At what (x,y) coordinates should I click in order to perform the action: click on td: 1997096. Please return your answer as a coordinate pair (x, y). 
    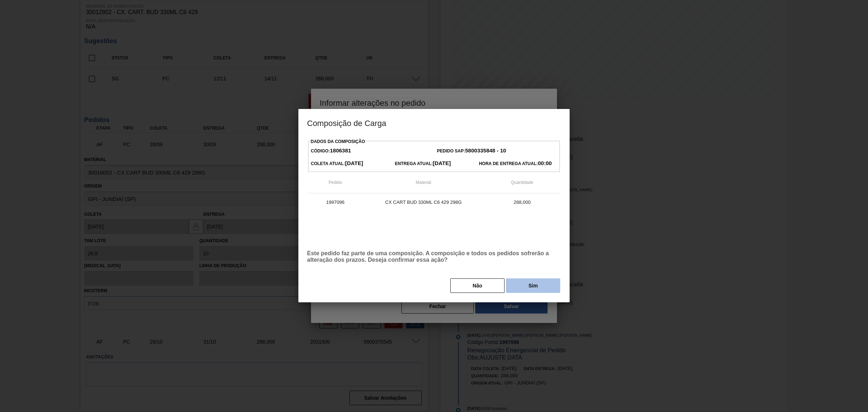
    Looking at the image, I should click on (335, 202).